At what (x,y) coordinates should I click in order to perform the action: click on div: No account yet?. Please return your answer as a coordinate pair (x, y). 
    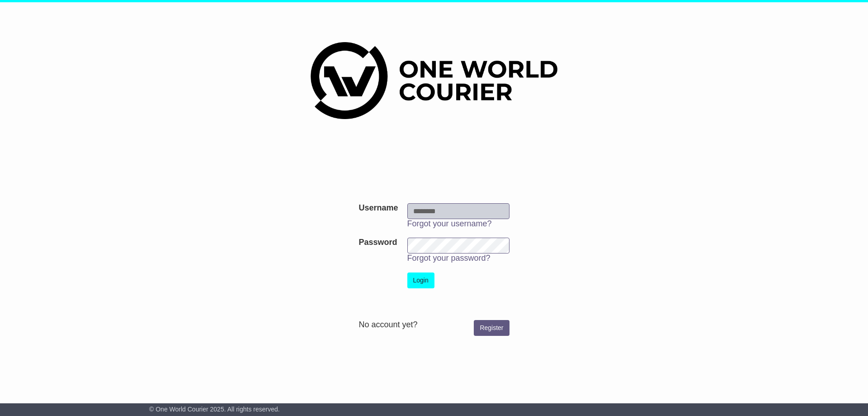
    Looking at the image, I should click on (434, 324).